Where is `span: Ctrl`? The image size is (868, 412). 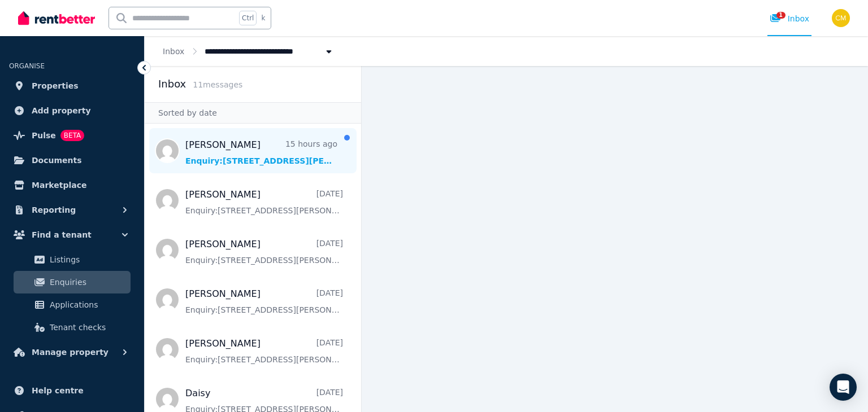
span: Ctrl is located at coordinates (248, 18).